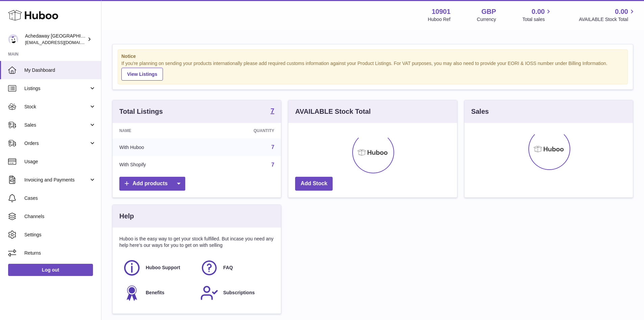 The image size is (644, 320). What do you see at coordinates (57, 180) in the screenshot?
I see `span: Invoicing and Payments` at bounding box center [57, 180].